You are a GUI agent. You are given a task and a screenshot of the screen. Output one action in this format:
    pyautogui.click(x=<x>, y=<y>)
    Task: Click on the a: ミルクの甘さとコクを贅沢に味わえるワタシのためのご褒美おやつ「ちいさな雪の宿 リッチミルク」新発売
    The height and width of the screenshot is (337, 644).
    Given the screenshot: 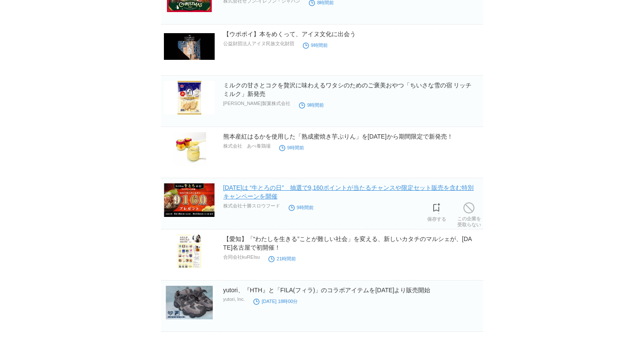 What is the action you would take?
    pyautogui.click(x=348, y=89)
    